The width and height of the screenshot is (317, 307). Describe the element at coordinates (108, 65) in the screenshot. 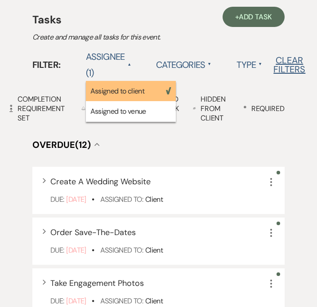

I see `label: Assignee (1)` at that location.